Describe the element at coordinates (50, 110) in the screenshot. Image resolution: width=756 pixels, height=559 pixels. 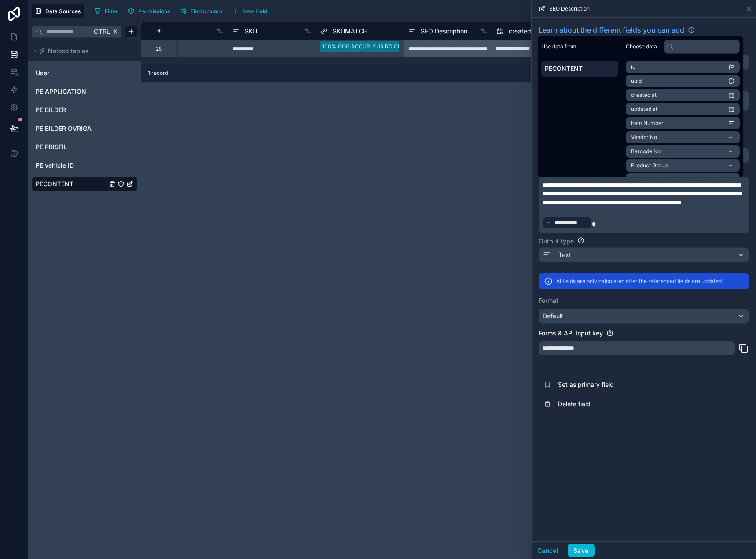
I see `span: PE BILDER` at that location.